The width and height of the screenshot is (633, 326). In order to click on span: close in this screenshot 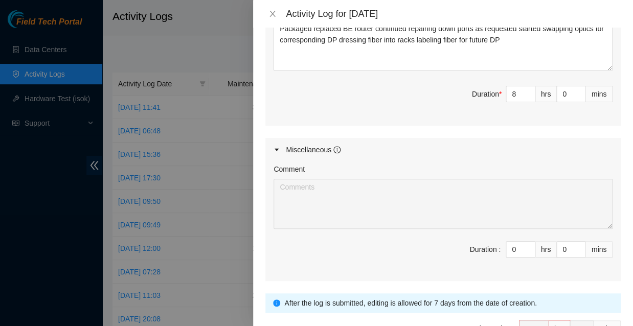, I will do `click(273, 14)`.